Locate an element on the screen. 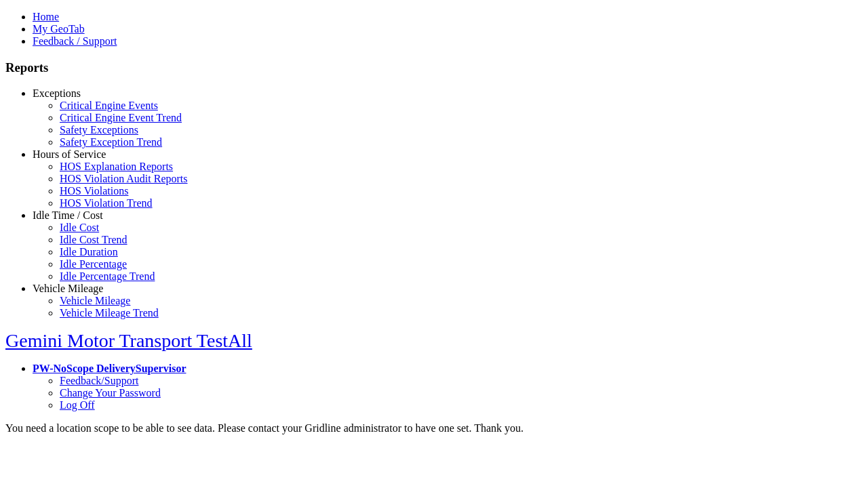 The width and height of the screenshot is (868, 488). a: Exceptions is located at coordinates (56, 92).